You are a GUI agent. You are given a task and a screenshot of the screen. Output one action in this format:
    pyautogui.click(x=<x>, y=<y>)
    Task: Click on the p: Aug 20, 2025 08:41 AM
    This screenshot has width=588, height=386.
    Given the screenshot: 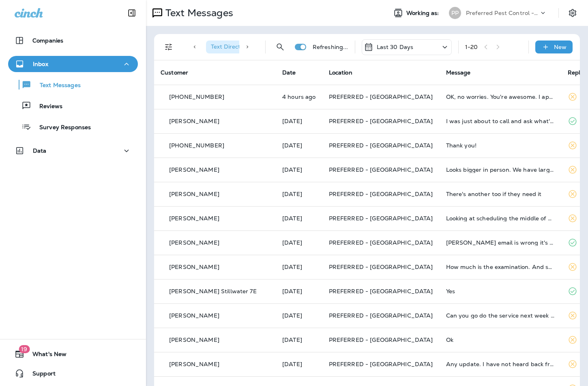 What is the action you would take?
    pyautogui.click(x=299, y=194)
    